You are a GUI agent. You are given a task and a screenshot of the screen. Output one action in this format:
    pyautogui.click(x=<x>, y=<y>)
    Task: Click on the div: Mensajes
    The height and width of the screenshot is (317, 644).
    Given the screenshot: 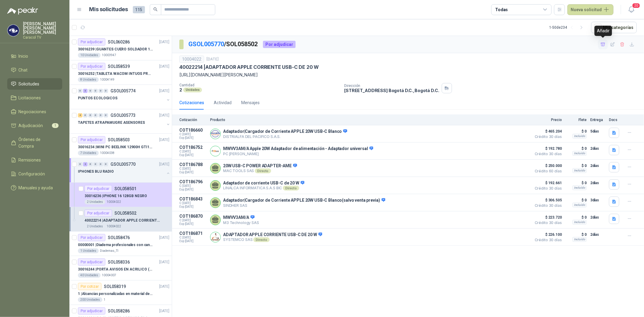 What is the action you would take?
    pyautogui.click(x=250, y=103)
    